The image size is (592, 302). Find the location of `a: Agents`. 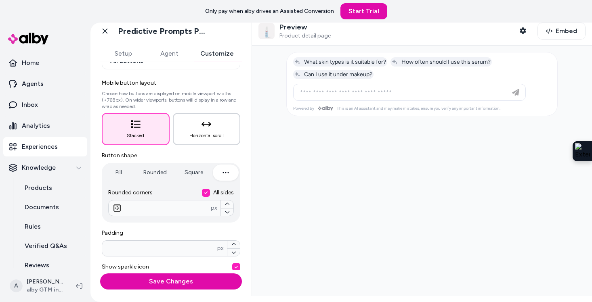

a: Agents is located at coordinates (45, 84).